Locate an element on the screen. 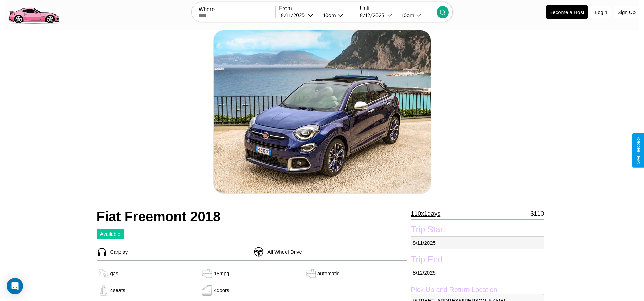  p: 4 doors is located at coordinates (221, 290).